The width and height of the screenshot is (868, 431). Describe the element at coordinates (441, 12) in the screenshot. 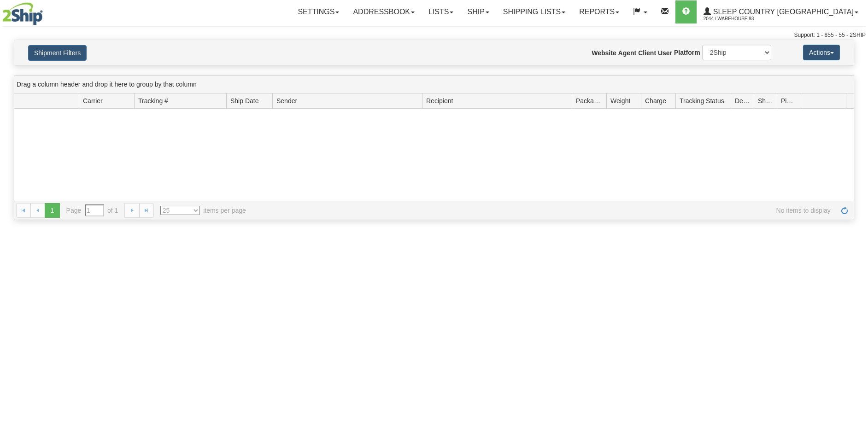

I see `a: Lists` at that location.